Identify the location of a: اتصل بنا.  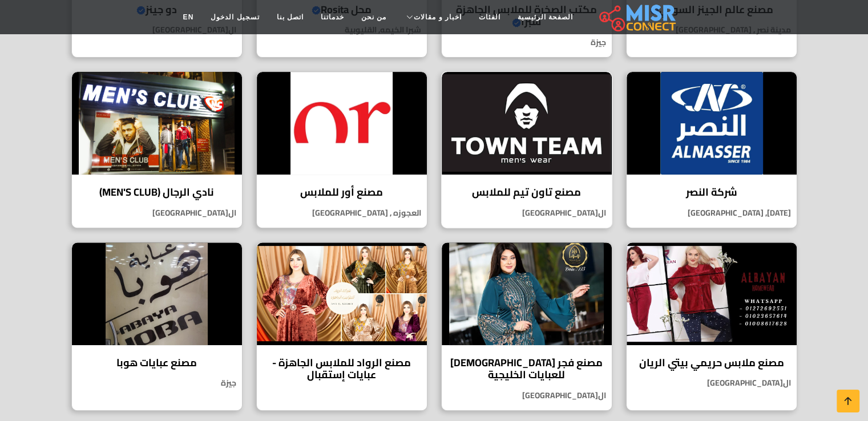
(290, 17).